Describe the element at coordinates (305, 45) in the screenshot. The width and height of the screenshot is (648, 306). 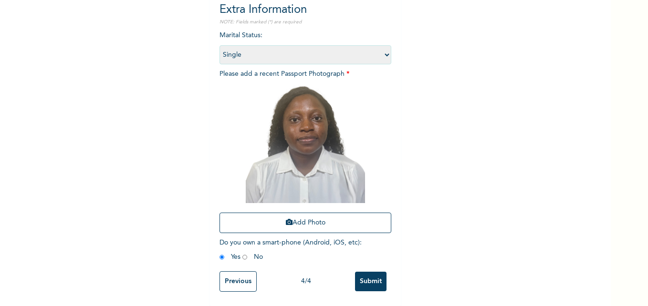
I see `span: Marital Status :` at that location.